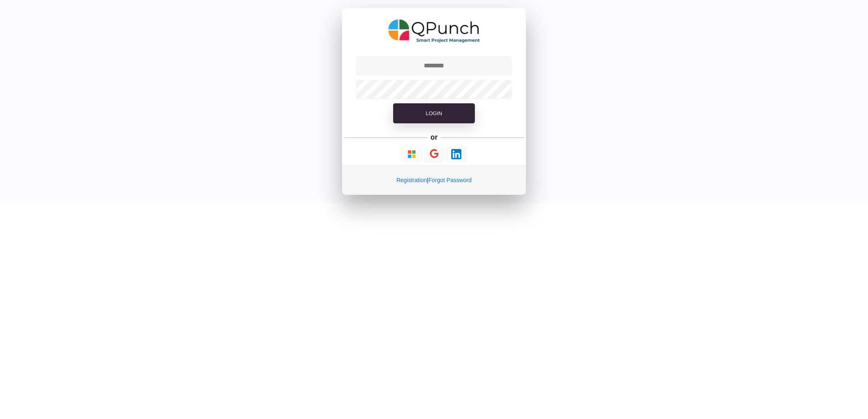 The image size is (868, 419). I want to click on span: Login, so click(434, 113).